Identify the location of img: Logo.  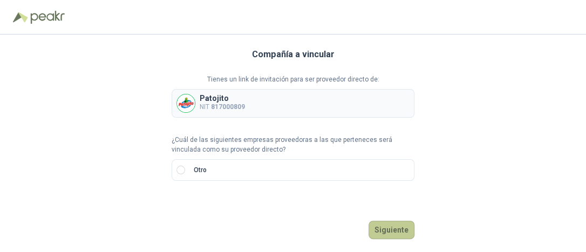
(20, 17).